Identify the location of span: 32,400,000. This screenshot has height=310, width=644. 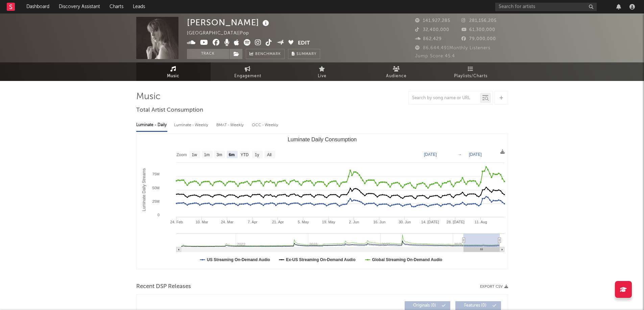
(432, 30).